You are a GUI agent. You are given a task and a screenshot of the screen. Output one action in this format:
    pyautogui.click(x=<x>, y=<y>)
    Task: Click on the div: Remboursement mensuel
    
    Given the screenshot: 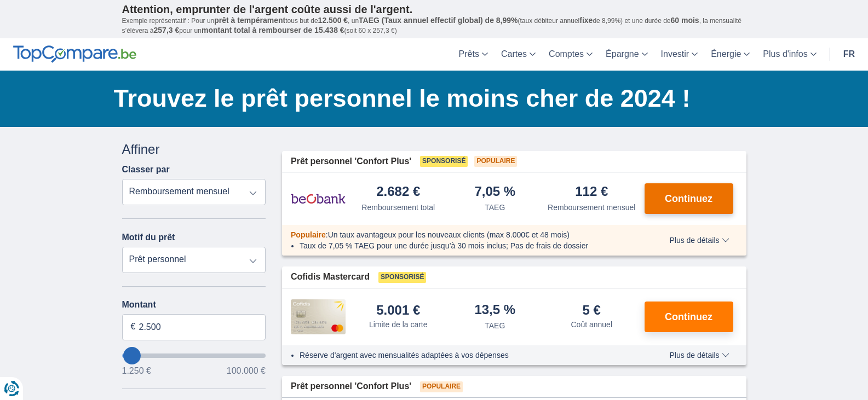 What is the action you would take?
    pyautogui.click(x=591, y=208)
    